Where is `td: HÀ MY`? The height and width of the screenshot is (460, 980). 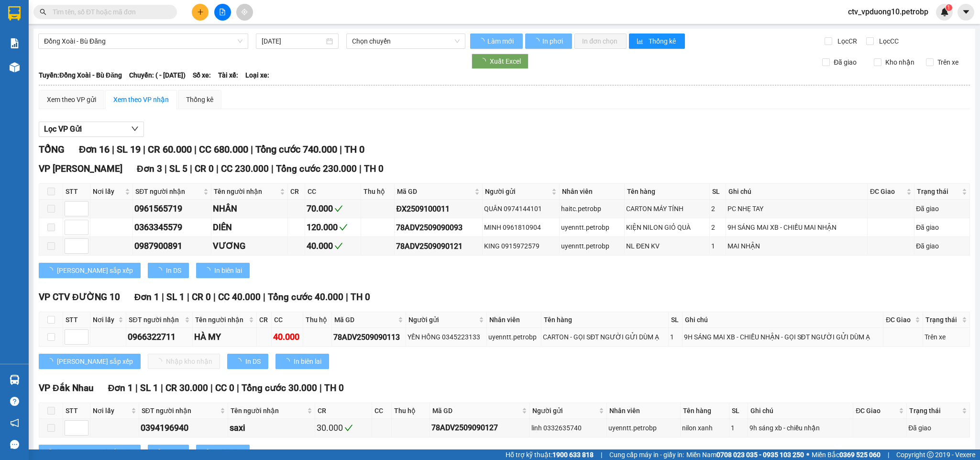 td: HÀ MY is located at coordinates (225, 337).